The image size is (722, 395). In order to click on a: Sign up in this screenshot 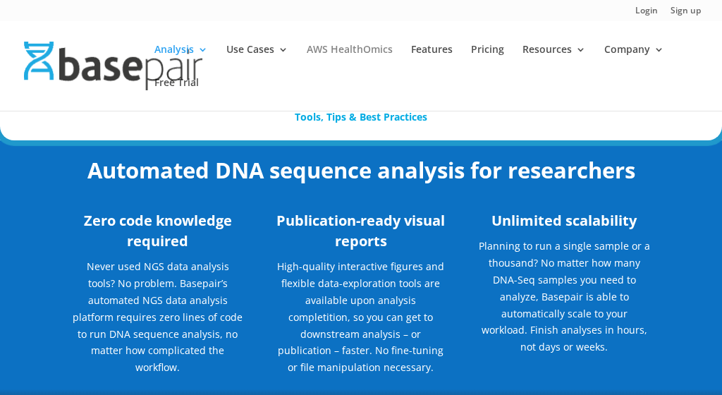, I will do `click(686, 13)`.